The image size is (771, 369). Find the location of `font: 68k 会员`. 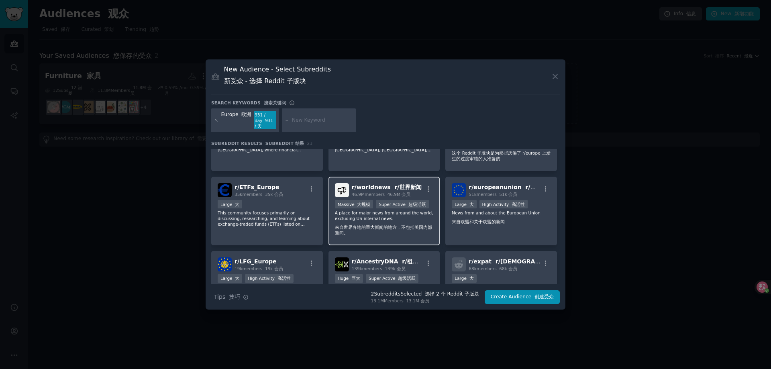

font: 68k 会员 is located at coordinates (508, 269).